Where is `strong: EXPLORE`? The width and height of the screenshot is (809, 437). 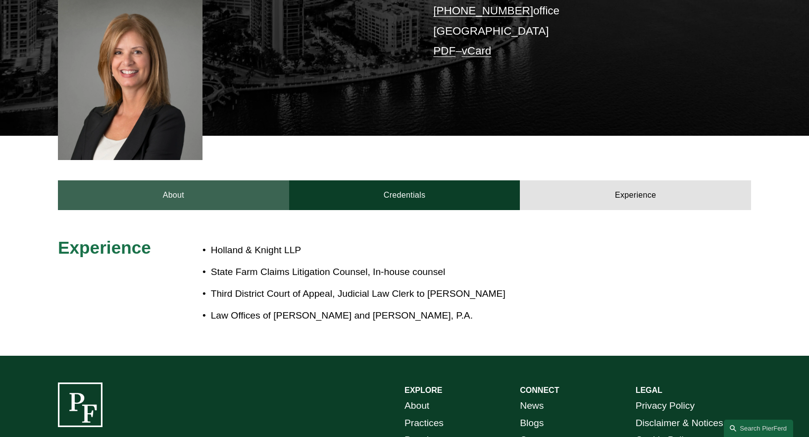 strong: EXPLORE is located at coordinates (424, 390).